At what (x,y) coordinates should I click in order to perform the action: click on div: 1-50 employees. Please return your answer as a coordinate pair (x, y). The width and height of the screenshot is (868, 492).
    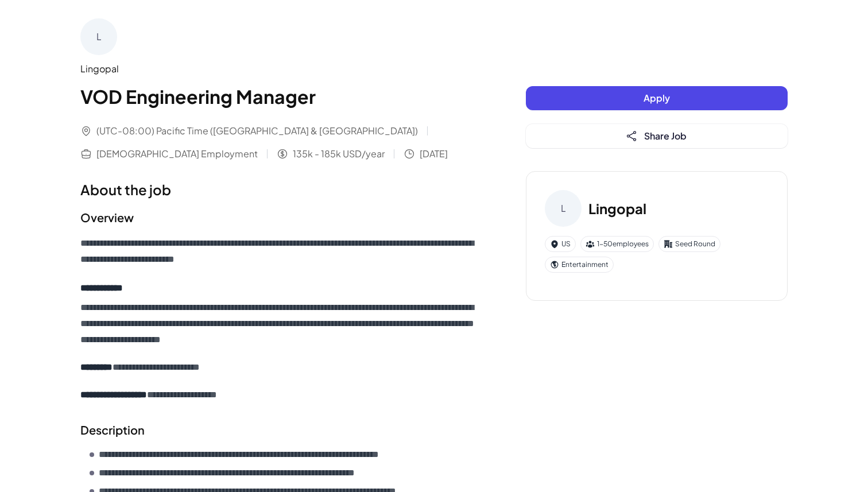
    Looking at the image, I should click on (617, 244).